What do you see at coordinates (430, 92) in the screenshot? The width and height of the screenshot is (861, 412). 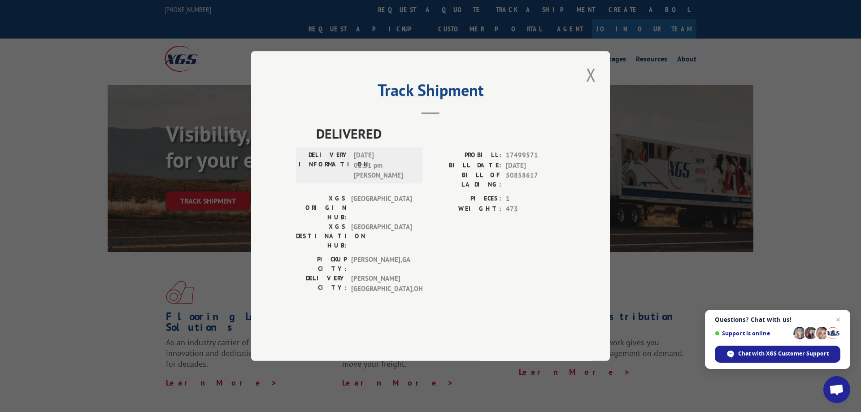 I see `h2: Track Shipment` at bounding box center [430, 92].